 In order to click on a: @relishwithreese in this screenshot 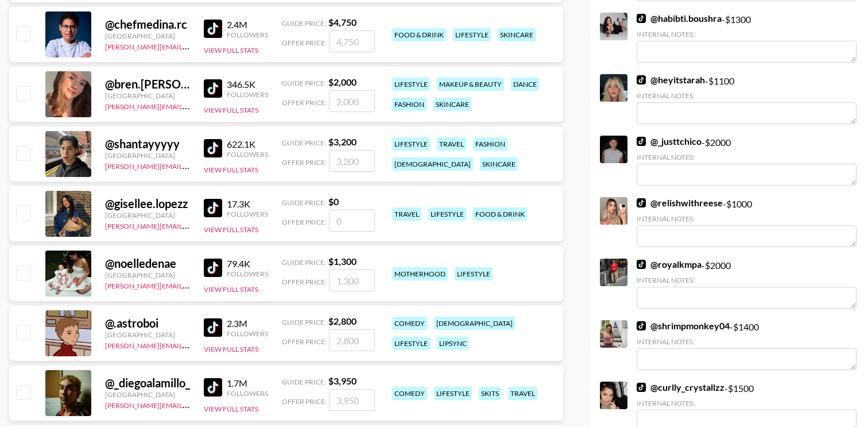, I will do `click(680, 203)`.